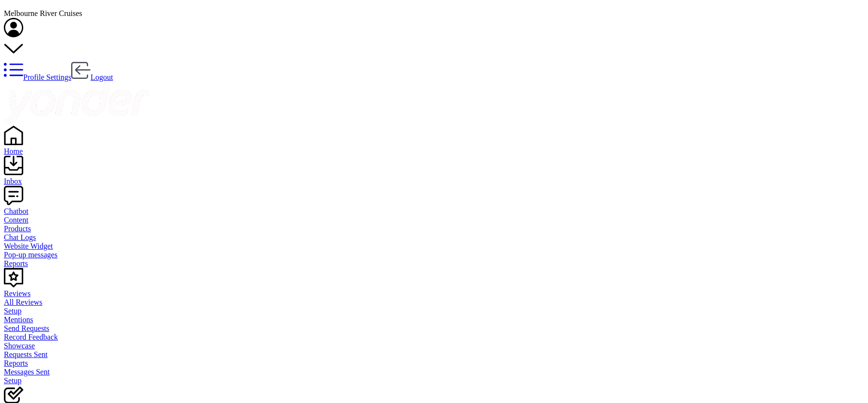  I want to click on div: All Reviews, so click(434, 302).